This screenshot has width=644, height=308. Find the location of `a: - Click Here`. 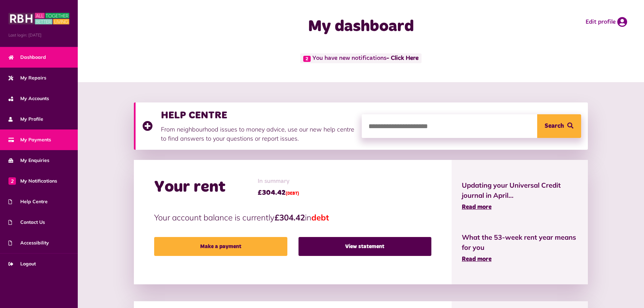

a: - Click Here is located at coordinates (402, 59).